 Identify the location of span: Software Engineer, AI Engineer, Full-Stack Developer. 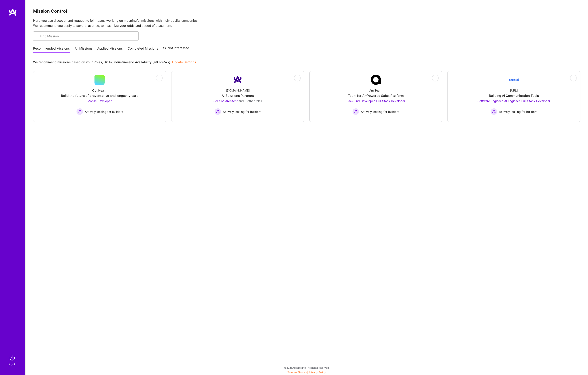
(513, 101).